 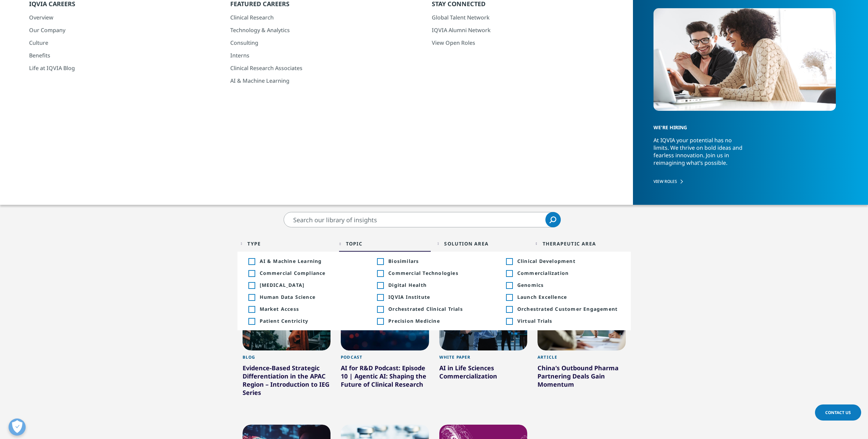 I want to click on span: Patient Centricity, so click(x=311, y=320).